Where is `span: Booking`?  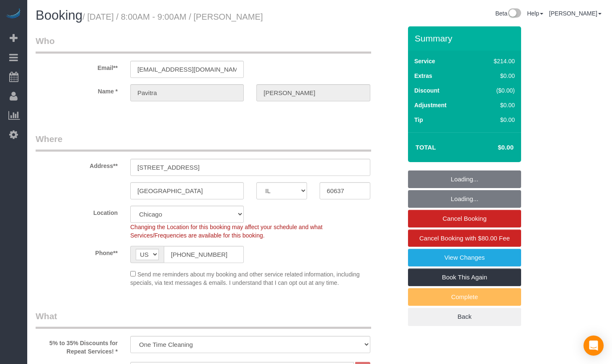 span: Booking is located at coordinates (59, 15).